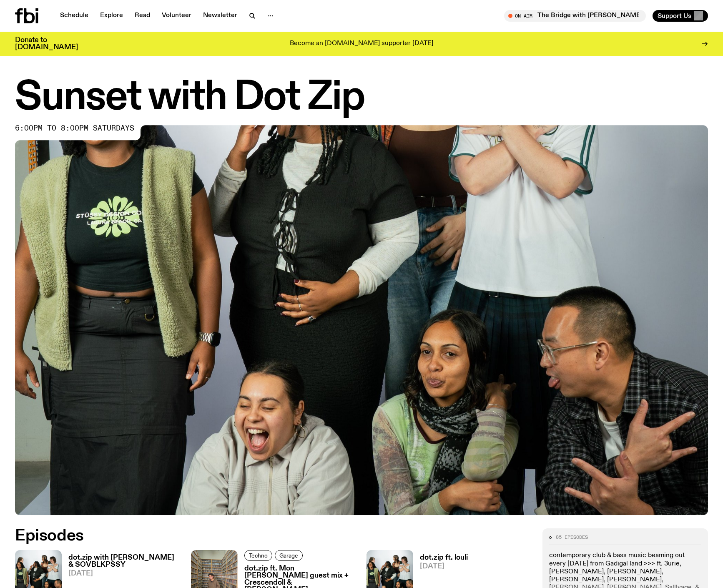  Describe the element at coordinates (112, 16) in the screenshot. I see `a: Explore` at that location.